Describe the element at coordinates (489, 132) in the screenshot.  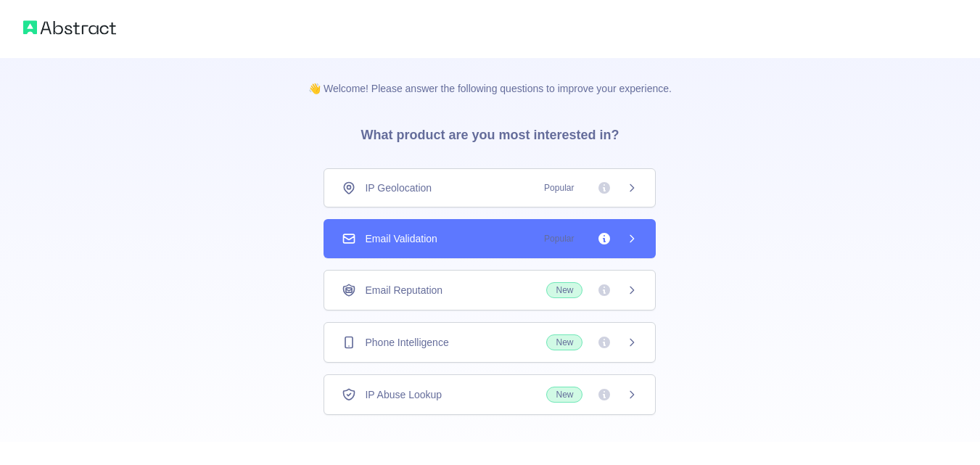
I see `h3: What product are you most interested in?` at that location.